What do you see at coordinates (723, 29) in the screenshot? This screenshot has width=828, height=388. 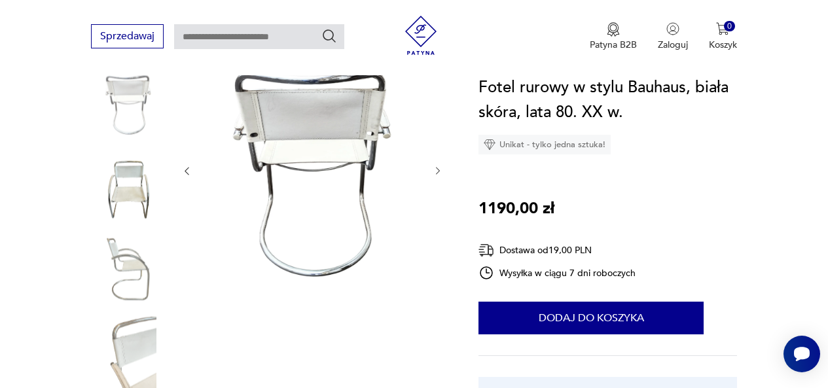 I see `img: Ikona koszyka` at bounding box center [723, 29].